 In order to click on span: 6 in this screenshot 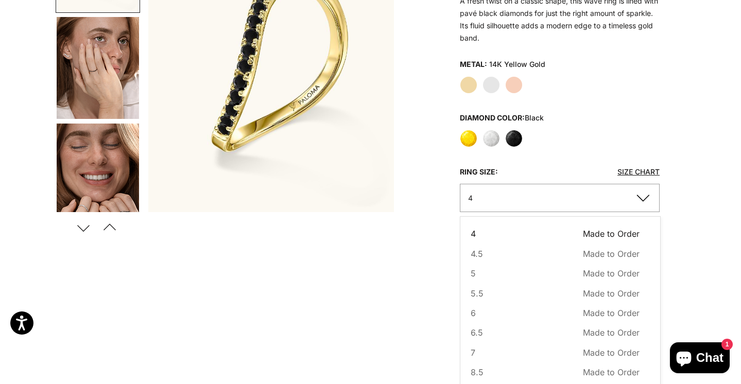, I will do `click(473, 313)`.